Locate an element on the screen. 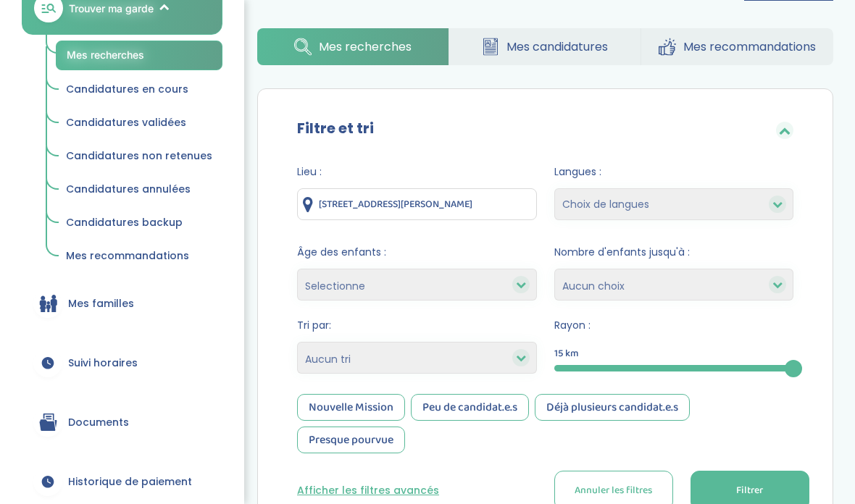 The height and width of the screenshot is (504, 855). span: Trouver ma garde is located at coordinates (111, 8).